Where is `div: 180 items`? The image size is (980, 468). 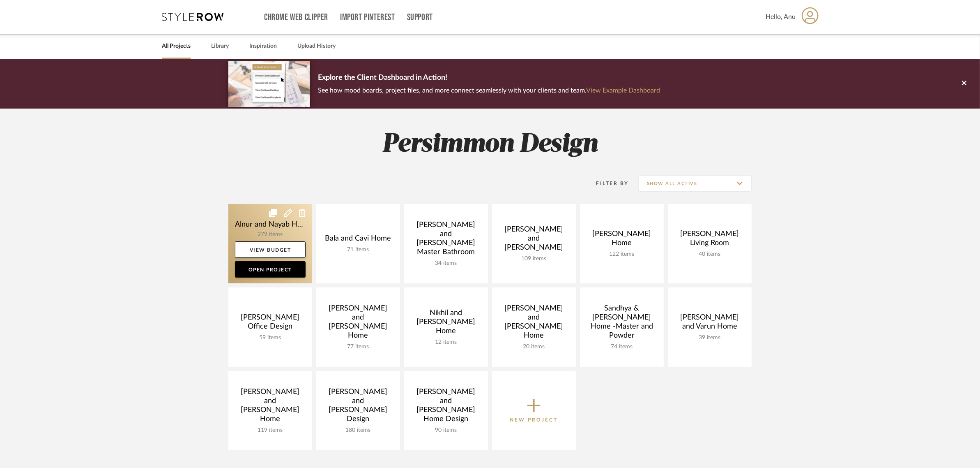 div: 180 items is located at coordinates (358, 430).